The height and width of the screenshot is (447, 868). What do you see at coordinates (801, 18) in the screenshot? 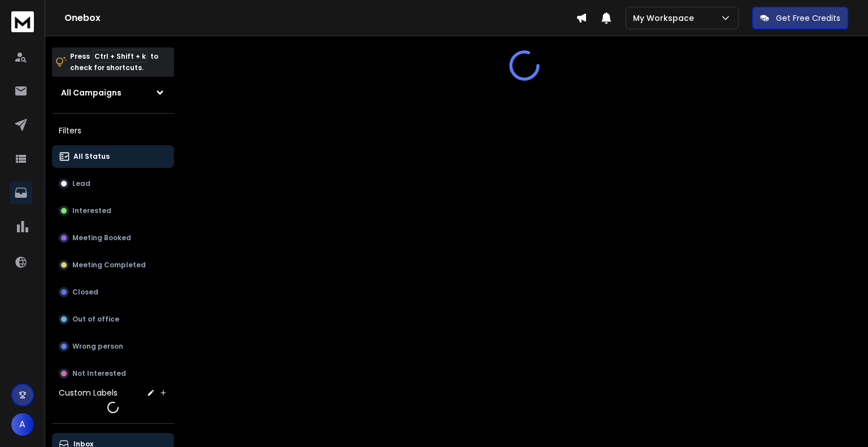
I see `button: Get Free Credits` at bounding box center [801, 18].